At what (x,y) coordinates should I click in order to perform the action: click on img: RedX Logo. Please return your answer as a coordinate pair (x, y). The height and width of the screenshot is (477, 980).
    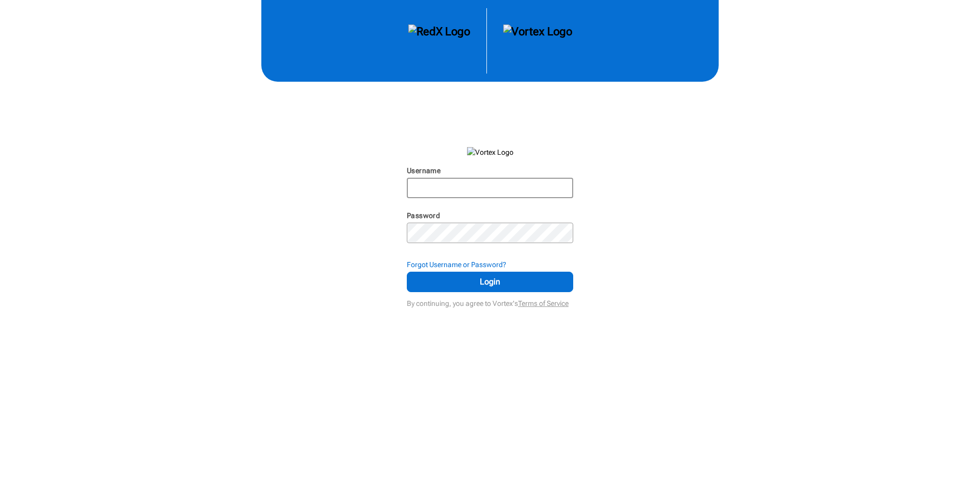
    Looking at the image, I should click on (439, 40).